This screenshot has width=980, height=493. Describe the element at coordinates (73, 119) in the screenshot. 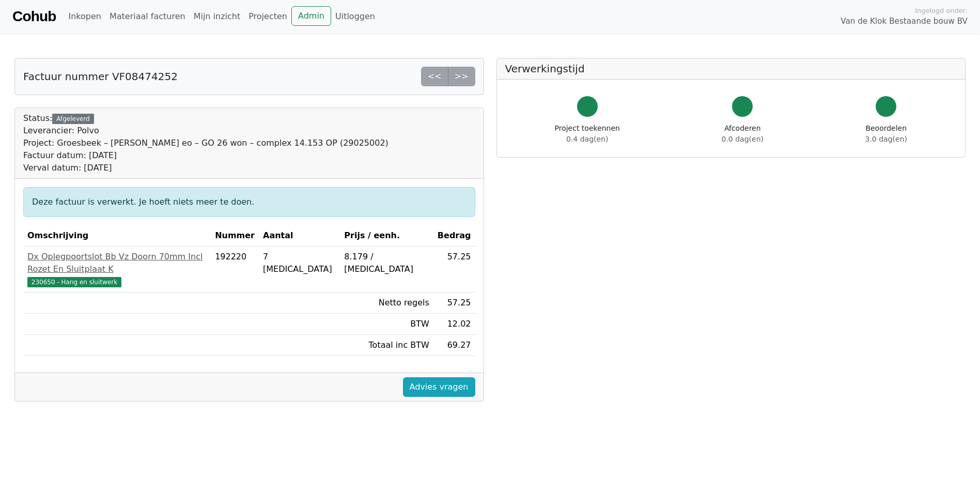

I see `div: Afgeleverd` at that location.